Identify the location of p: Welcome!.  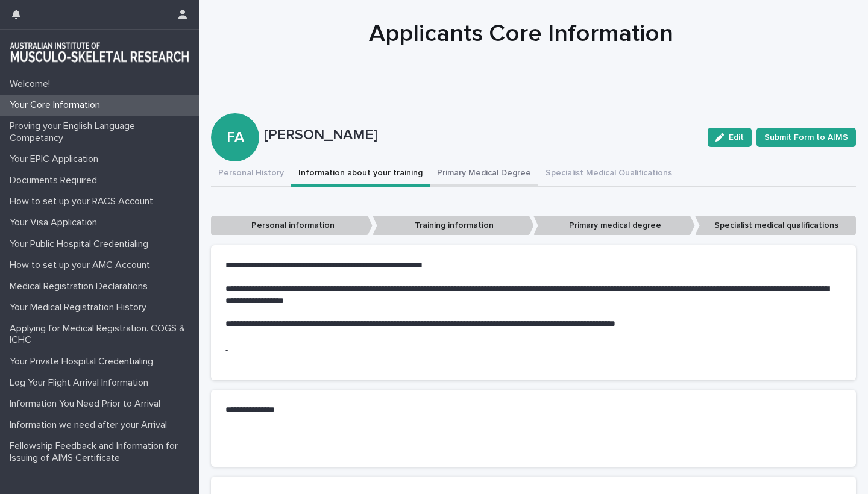
(32, 84).